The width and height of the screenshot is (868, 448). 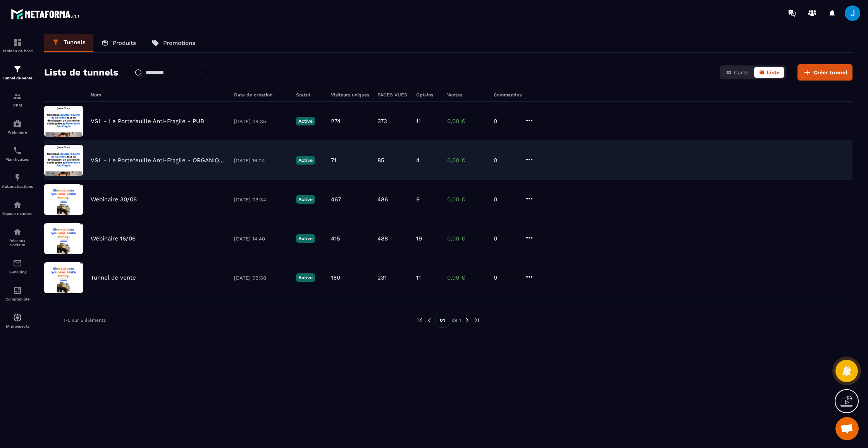 What do you see at coordinates (18, 294) in the screenshot?
I see `a: accountantaccountantComptabilité` at bounding box center [18, 294].